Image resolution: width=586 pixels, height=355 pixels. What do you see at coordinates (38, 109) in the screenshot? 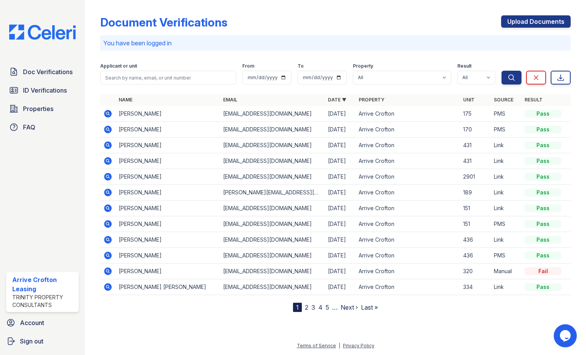
I see `span: Properties` at bounding box center [38, 109].